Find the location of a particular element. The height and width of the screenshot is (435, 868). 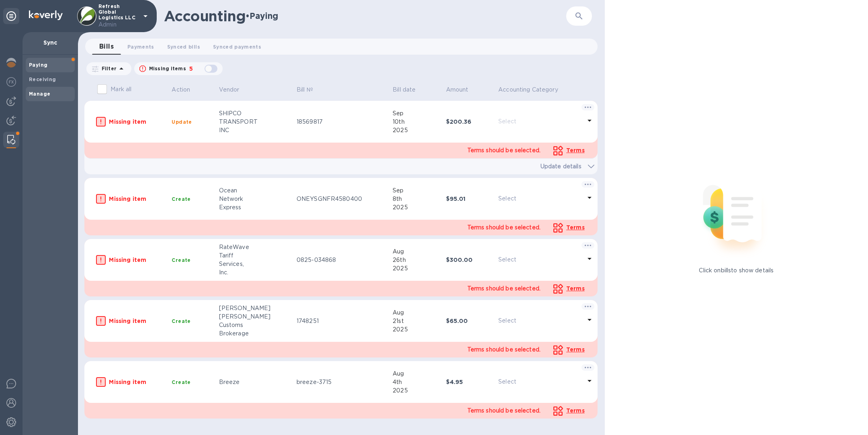

p: Action is located at coordinates (181, 90).